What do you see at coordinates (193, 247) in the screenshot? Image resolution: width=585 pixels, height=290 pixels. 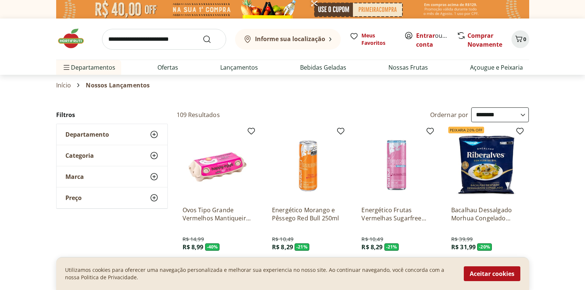 I see `span: R$ 8,99` at bounding box center [193, 247].